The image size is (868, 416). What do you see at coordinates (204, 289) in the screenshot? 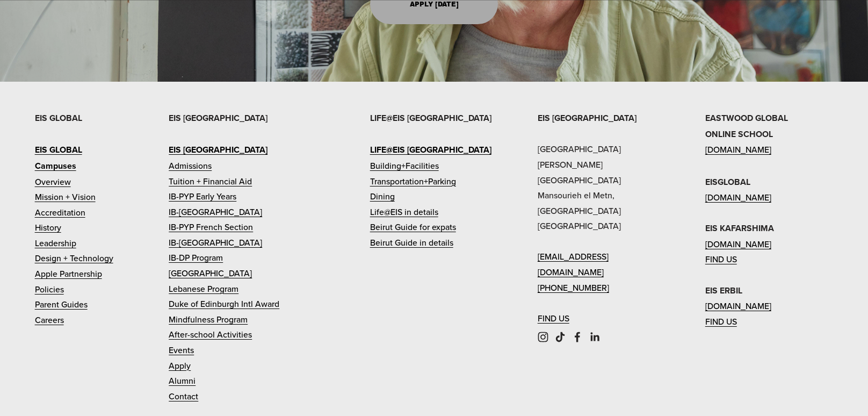
I see `a: Lebanese Program` at bounding box center [204, 289].